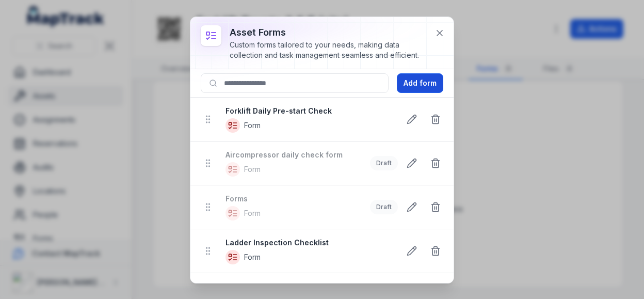 This screenshot has width=644, height=299. I want to click on strong: Forms, so click(293, 199).